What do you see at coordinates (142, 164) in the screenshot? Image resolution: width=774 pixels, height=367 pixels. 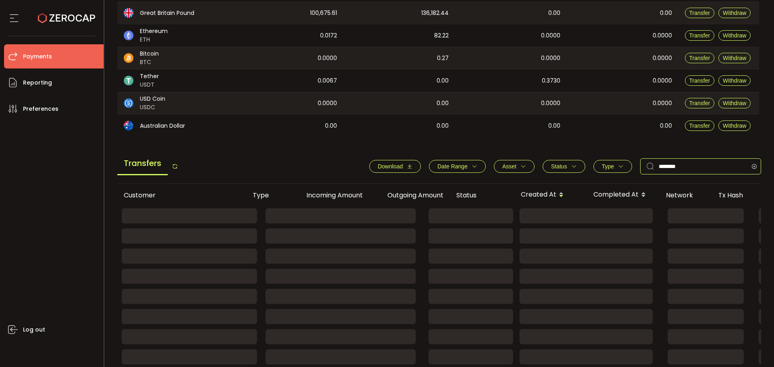 I see `span: Transfers` at bounding box center [142, 164].